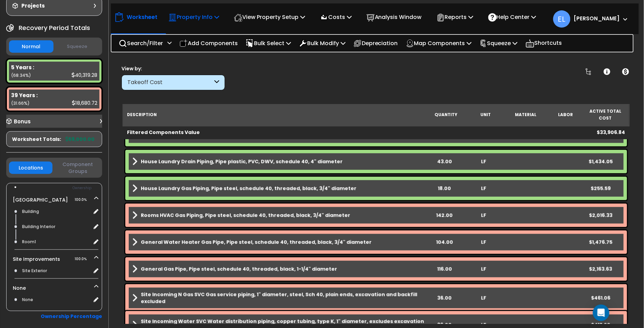 The width and height of the screenshot is (644, 328). What do you see at coordinates (56, 212) in the screenshot?
I see `div: Building` at bounding box center [56, 212].